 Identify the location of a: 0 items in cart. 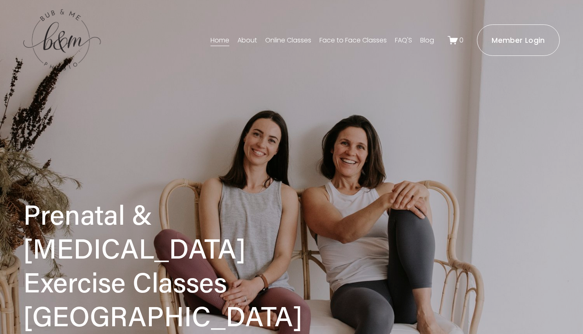
(456, 40).